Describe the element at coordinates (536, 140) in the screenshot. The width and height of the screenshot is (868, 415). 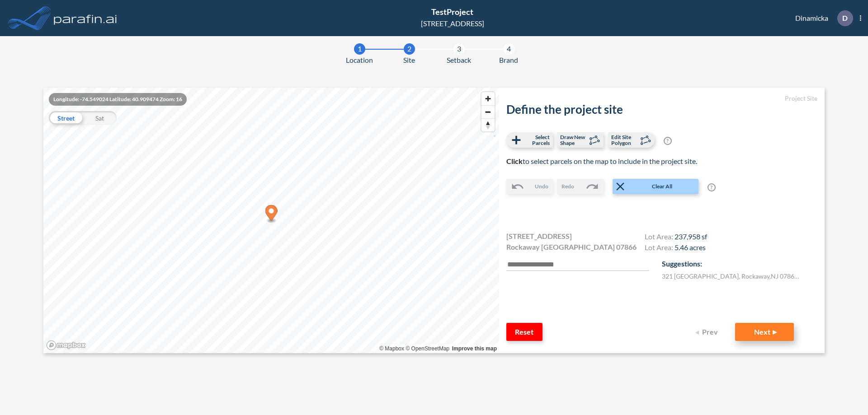
I see `span: Select Parcels` at that location.